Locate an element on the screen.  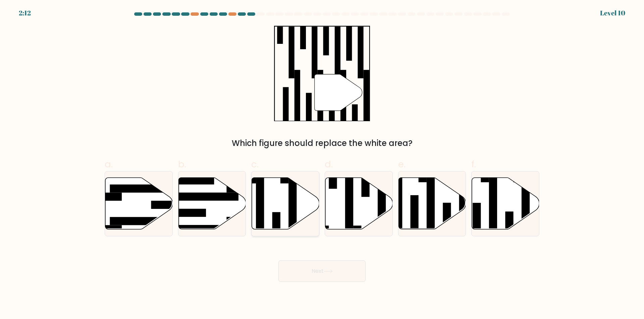
span: e. is located at coordinates (402, 164).